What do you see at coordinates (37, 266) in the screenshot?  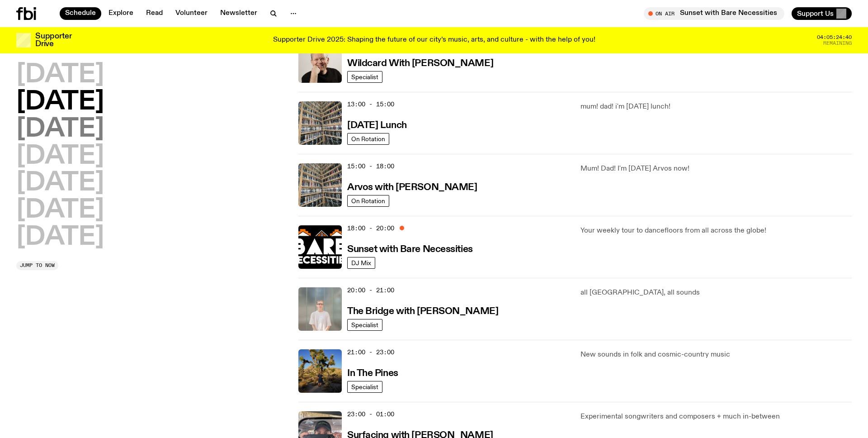 I see `button: Jump to now` at bounding box center [37, 266].